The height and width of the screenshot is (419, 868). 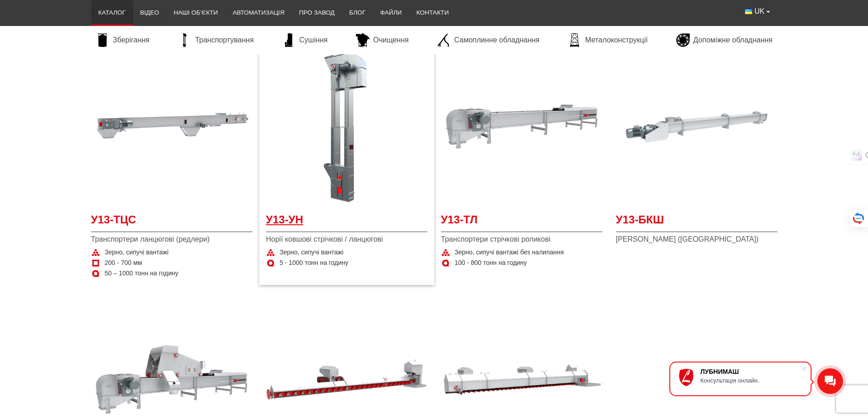 What do you see at coordinates (724, 40) in the screenshot?
I see `a: Допоміжне обладнання` at bounding box center [724, 40].